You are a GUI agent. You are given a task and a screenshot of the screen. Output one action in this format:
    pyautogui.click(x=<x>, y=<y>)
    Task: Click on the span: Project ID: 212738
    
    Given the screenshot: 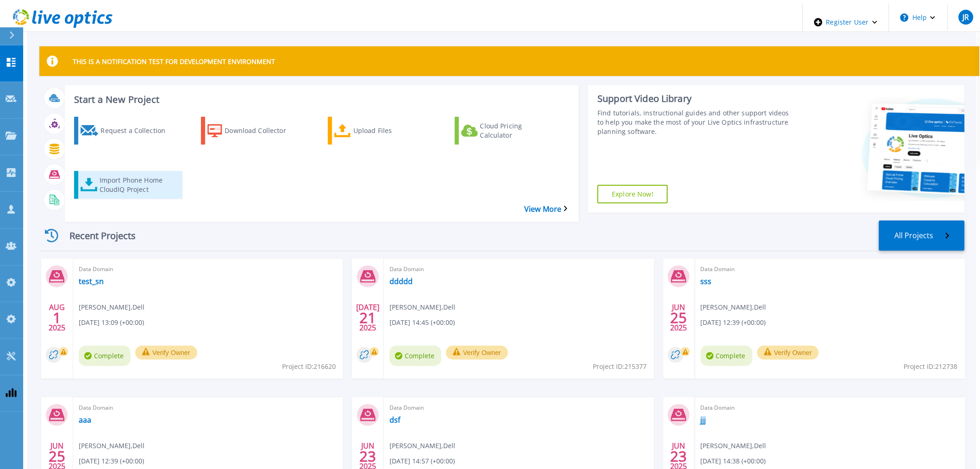 What is the action you would take?
    pyautogui.click(x=931, y=366)
    